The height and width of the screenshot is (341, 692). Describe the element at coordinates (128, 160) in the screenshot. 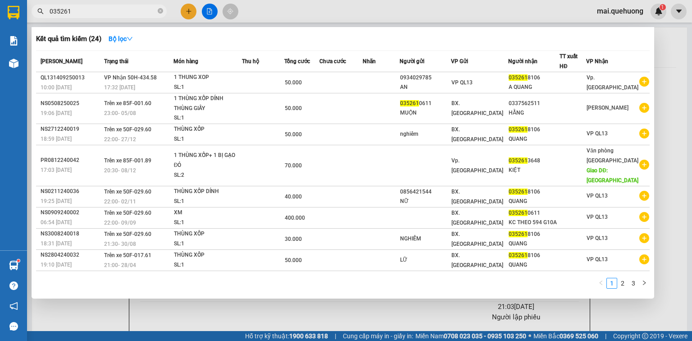

I see `span: Trên xe 85F-001.89` at that location.